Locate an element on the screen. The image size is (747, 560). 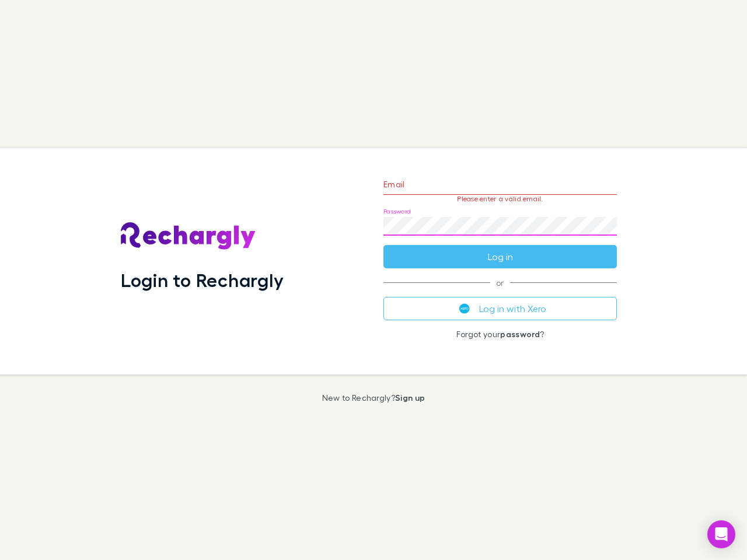
div: Open Intercom Messenger is located at coordinates (721, 534).